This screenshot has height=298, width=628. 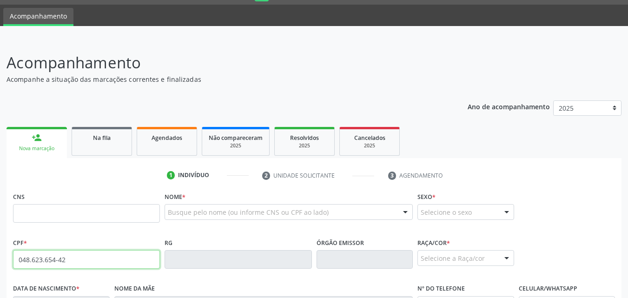 I want to click on label: Nº do Telefone, so click(x=441, y=289).